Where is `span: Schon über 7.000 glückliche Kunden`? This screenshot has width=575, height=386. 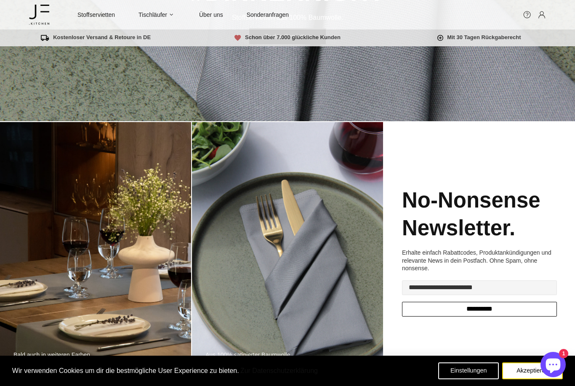
span: Schon über 7.000 glückliche Kunden is located at coordinates (287, 37).